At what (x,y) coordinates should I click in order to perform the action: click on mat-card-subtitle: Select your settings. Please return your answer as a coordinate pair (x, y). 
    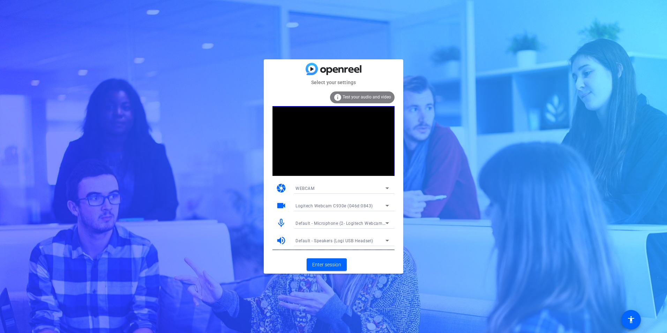
    Looking at the image, I should click on (333, 82).